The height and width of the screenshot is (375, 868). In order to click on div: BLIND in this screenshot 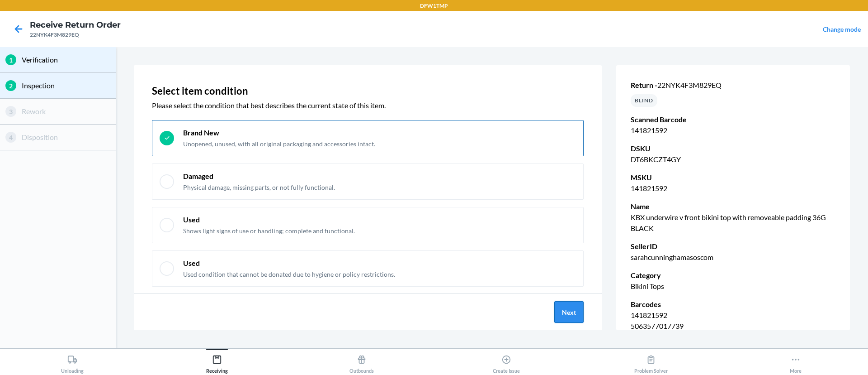, I will do `click(643, 100)`.